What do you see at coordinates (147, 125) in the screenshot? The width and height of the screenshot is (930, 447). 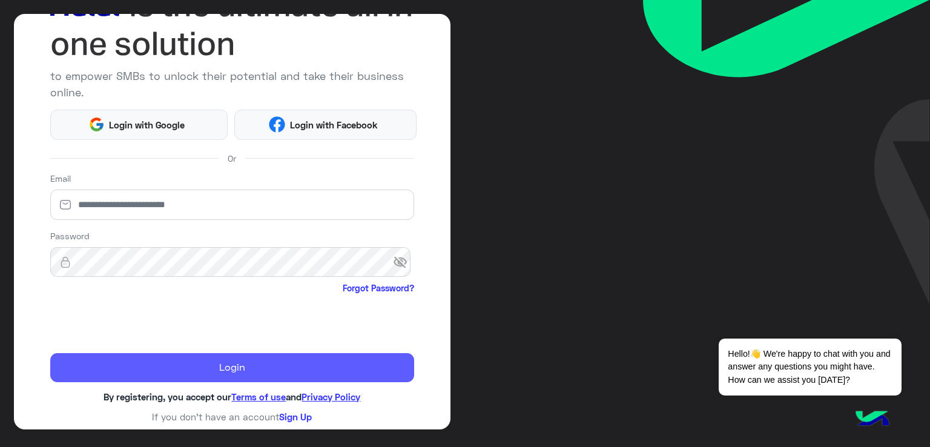 I see `span: Login with Google` at bounding box center [147, 125].